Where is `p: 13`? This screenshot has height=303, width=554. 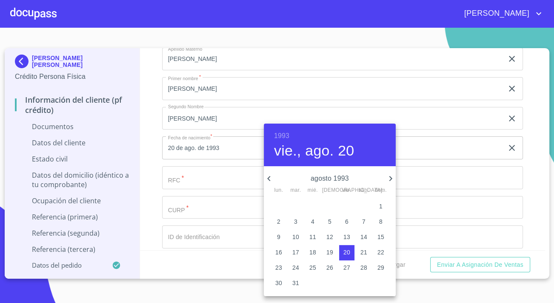 p: 13 is located at coordinates (347, 237).